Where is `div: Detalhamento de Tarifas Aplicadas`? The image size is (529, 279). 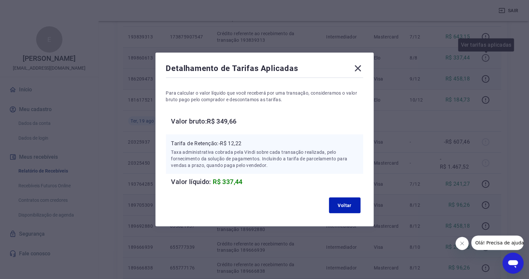
div: Detalhamento de Tarifas Aplicadas is located at coordinates (265, 70).